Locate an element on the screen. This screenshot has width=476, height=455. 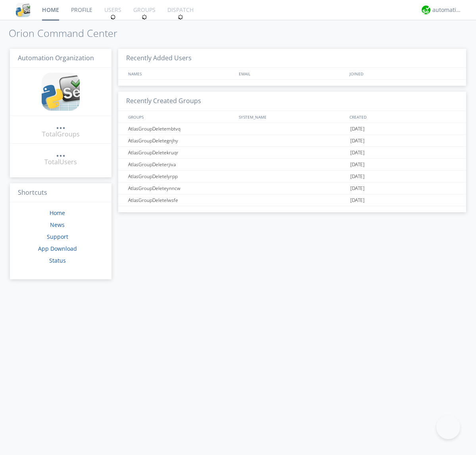
h3: Shortcuts is located at coordinates (61, 193).